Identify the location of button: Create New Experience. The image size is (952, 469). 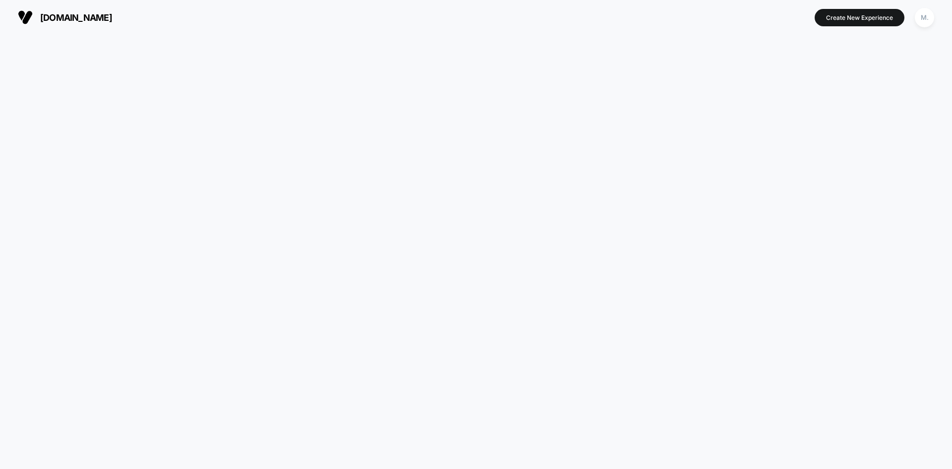
(859, 17).